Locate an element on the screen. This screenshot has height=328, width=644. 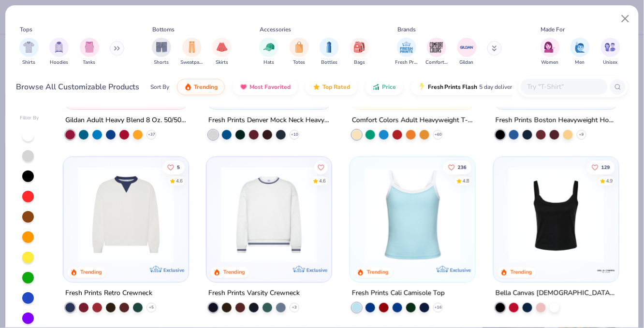
div: filter for Comfort Colors is located at coordinates (436, 52).